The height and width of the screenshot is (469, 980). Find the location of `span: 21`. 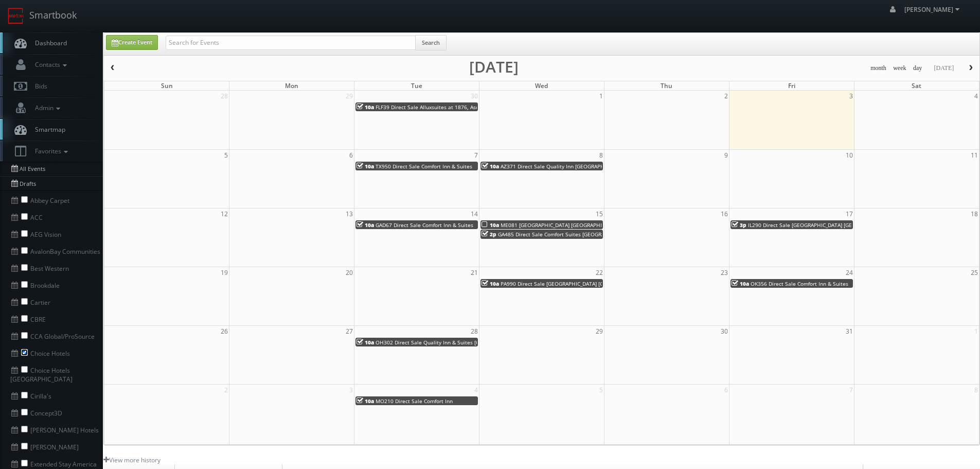

span: 21 is located at coordinates (474, 273).